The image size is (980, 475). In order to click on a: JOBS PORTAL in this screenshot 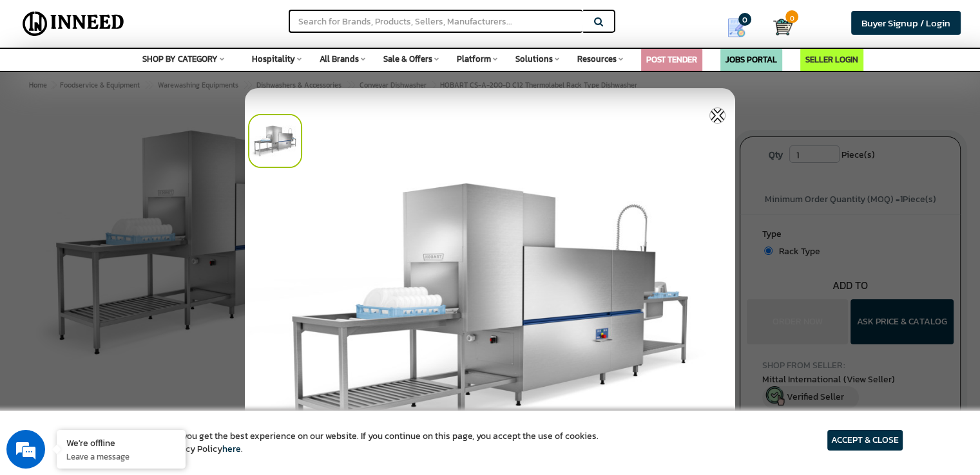, I will do `click(751, 59)`.